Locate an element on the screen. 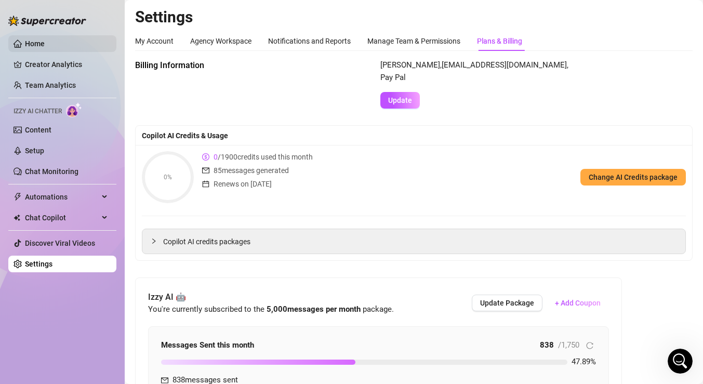 This screenshot has height=384, width=703. a: Team Analytics is located at coordinates (50, 85).